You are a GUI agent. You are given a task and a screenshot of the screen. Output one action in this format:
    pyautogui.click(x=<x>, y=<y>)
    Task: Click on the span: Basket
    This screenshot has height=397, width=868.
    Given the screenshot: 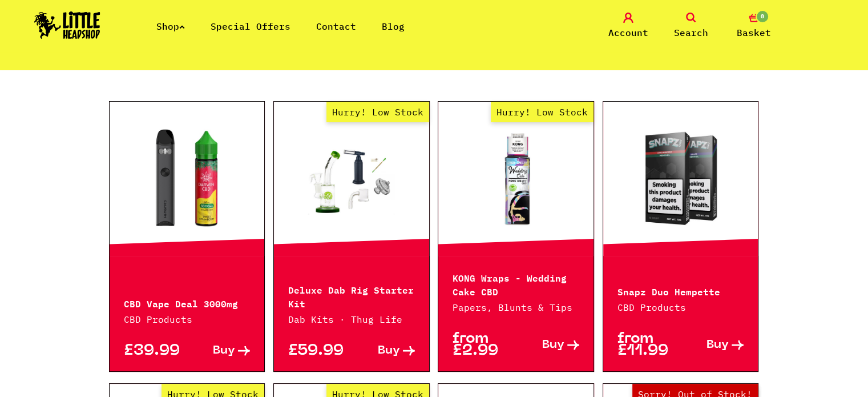 What is the action you would take?
    pyautogui.click(x=754, y=33)
    